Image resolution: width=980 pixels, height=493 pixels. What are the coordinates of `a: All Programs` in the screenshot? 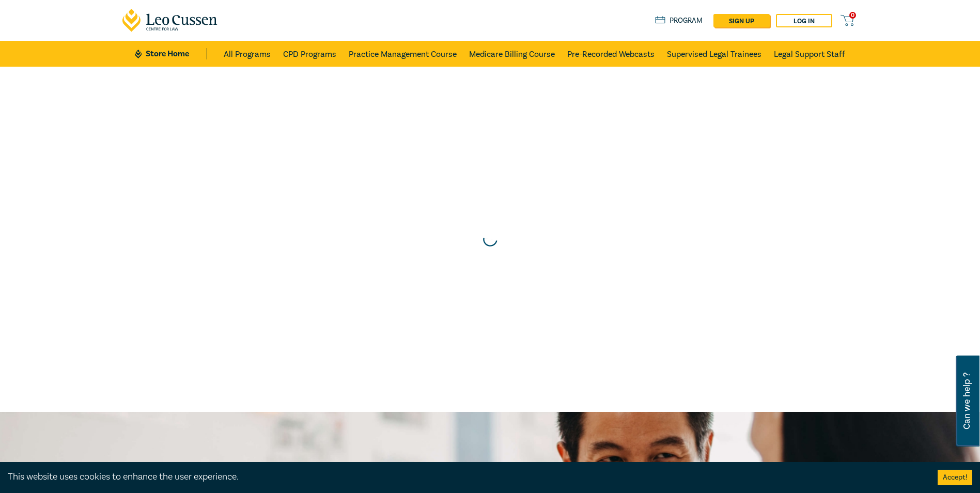 It's located at (247, 53).